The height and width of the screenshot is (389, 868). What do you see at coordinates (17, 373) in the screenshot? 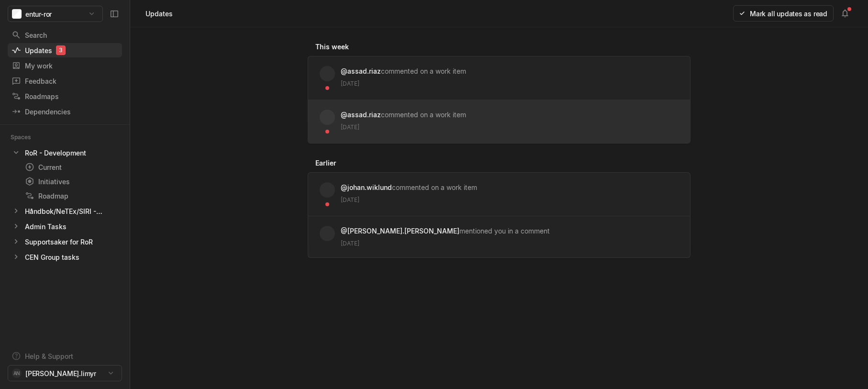
I see `span: AN` at bounding box center [17, 373].